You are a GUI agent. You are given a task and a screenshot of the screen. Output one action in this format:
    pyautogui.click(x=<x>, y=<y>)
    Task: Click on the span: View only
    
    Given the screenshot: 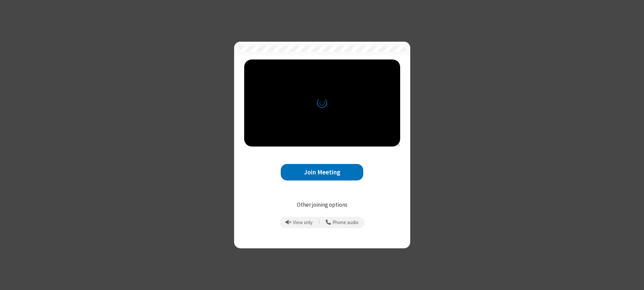 What is the action you would take?
    pyautogui.click(x=303, y=222)
    